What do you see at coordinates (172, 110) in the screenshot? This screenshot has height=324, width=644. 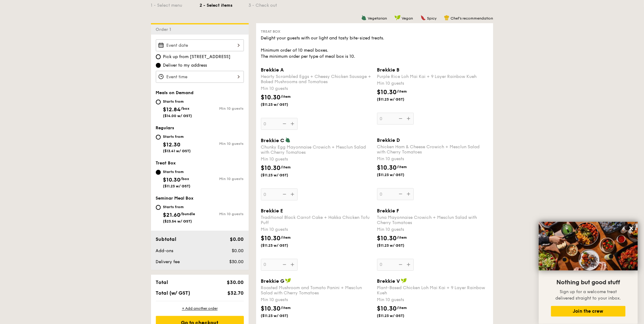 I see `span: $12.84` at bounding box center [172, 110].